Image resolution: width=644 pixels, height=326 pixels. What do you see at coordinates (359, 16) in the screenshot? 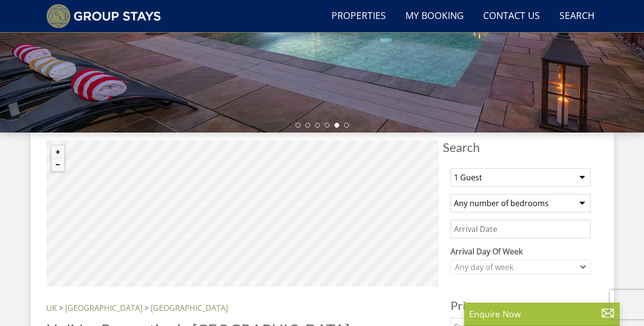
I see `a: Properties` at bounding box center [359, 16].